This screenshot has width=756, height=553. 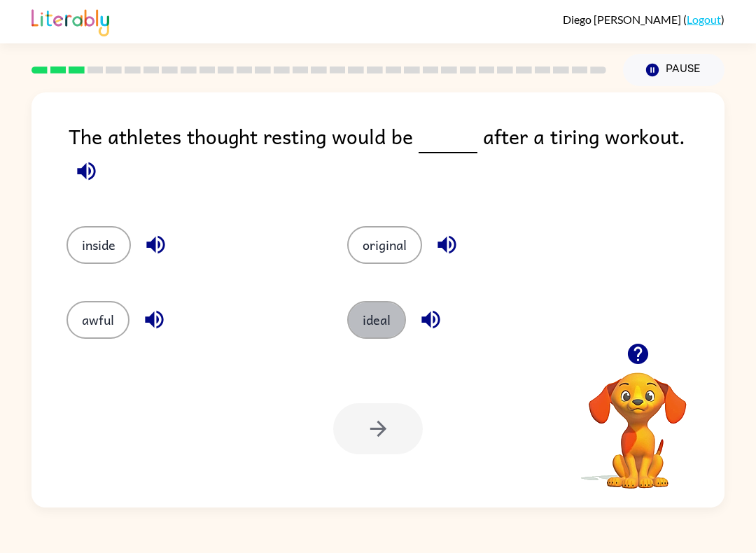 I want to click on button: inside, so click(x=99, y=245).